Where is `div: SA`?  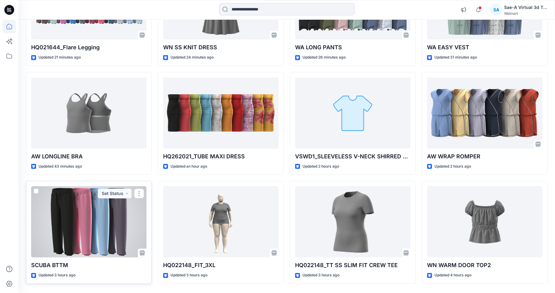 div: SA is located at coordinates (497, 10).